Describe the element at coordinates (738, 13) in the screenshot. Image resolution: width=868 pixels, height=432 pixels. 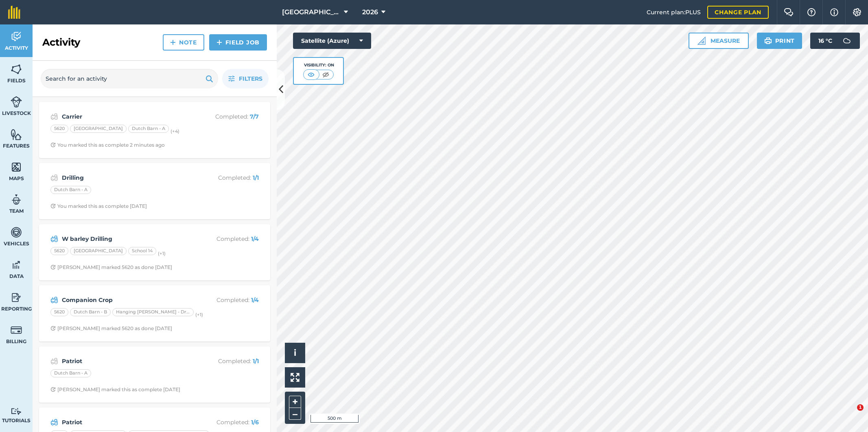
I see `a: Change plan` at that location.